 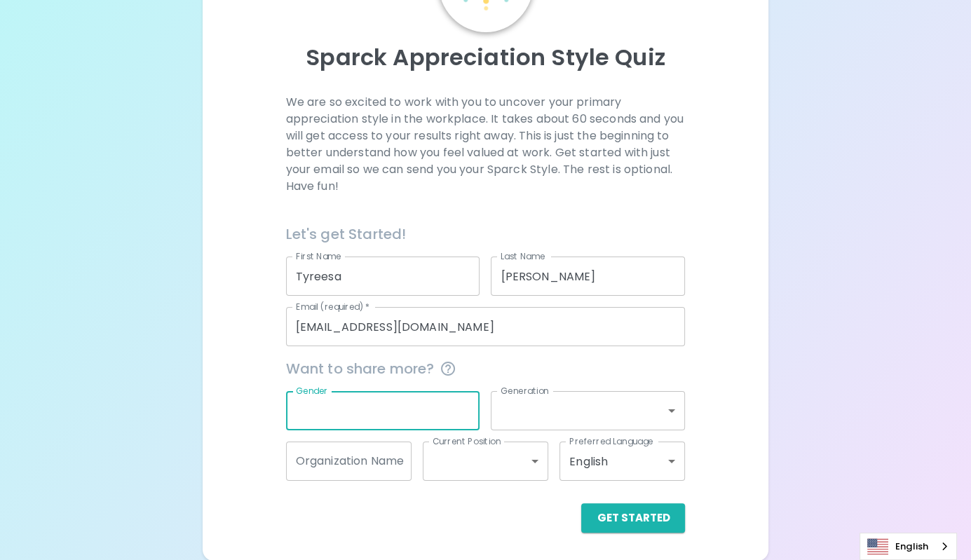 What do you see at coordinates (318, 256) in the screenshot?
I see `label: First Name` at bounding box center [318, 256].